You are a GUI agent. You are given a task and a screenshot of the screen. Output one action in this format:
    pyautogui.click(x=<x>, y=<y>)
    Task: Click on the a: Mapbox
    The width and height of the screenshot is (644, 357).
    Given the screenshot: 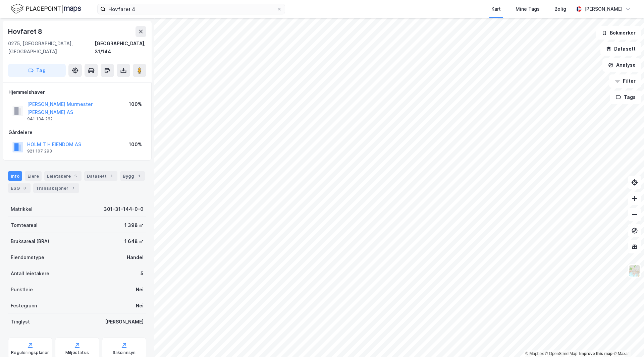 What is the action you would take?
    pyautogui.click(x=535, y=353)
    